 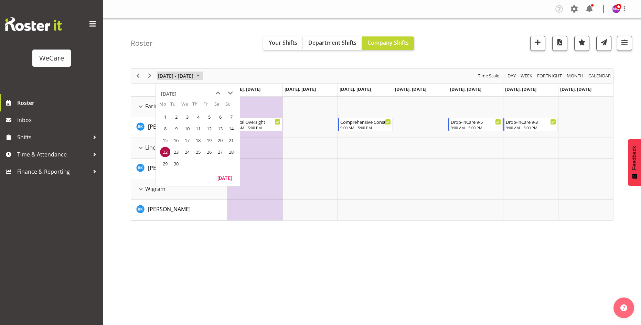 I want to click on div: Drop-inCare 9-3, so click(x=531, y=122).